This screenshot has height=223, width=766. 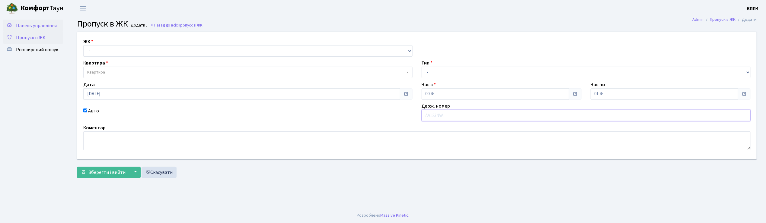 I want to click on label: Час по, so click(x=598, y=85).